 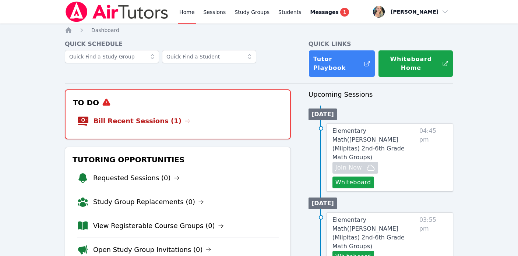 I want to click on span: Dashboard, so click(x=105, y=30).